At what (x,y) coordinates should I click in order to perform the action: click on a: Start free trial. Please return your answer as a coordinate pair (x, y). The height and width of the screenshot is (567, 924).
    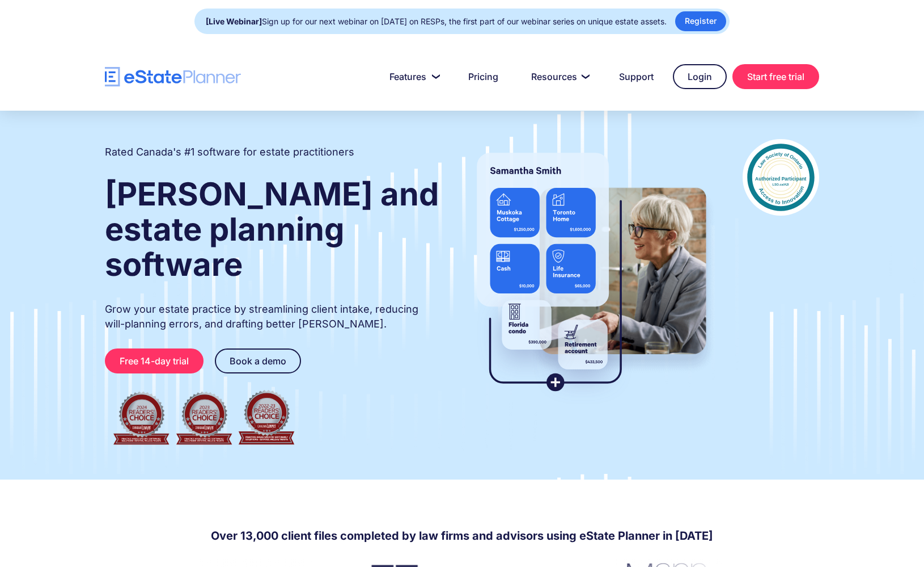
    Looking at the image, I should click on (776, 76).